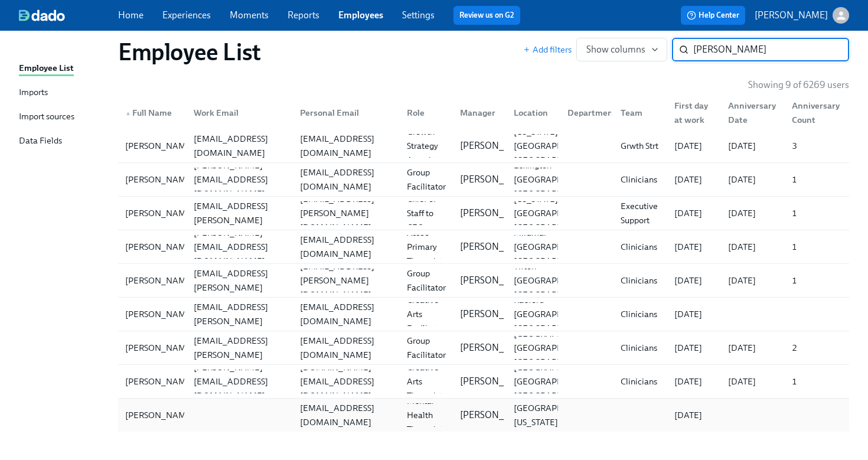 This screenshot has width=868, height=460. Describe the element at coordinates (64, 93) in the screenshot. I see `a: Imports` at that location.